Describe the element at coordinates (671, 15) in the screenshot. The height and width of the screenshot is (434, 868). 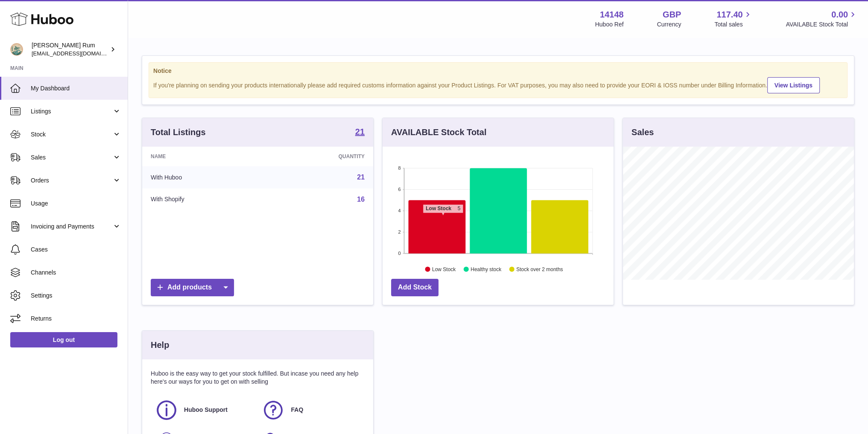
I see `strong: GBP` at that location.